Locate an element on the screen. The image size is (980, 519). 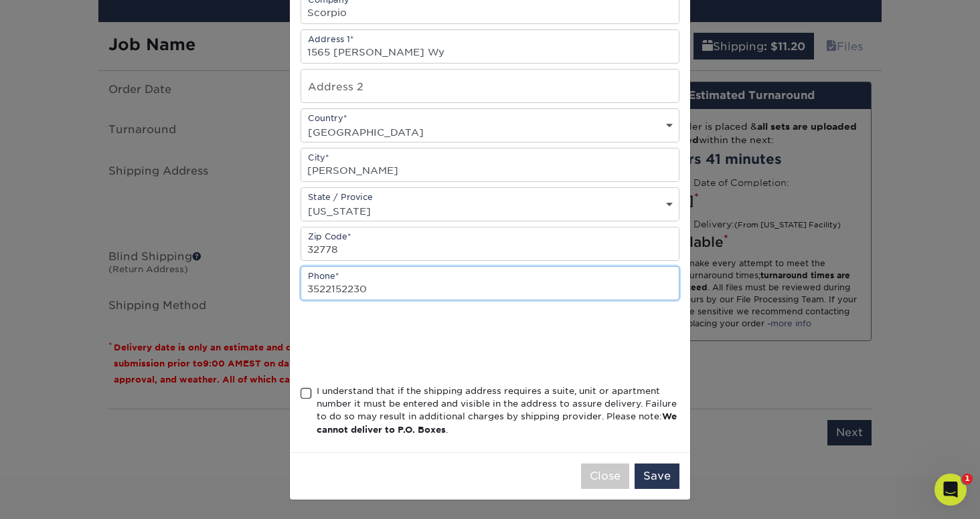
b: We cannot deliver to P.O. Boxes is located at coordinates (496, 423).